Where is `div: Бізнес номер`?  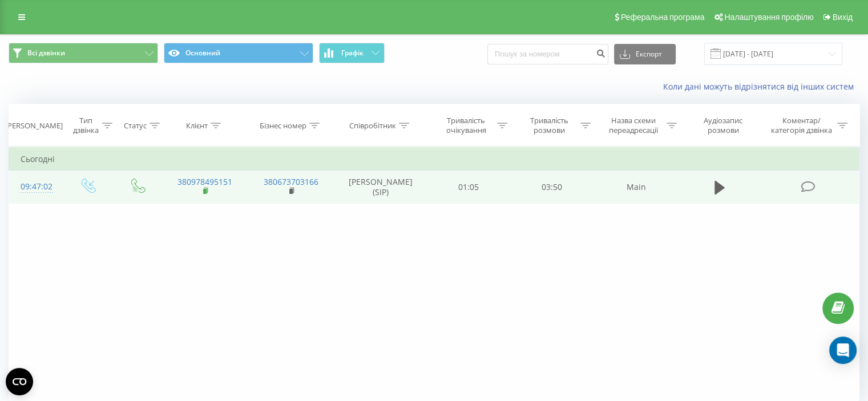 div: Бізнес номер is located at coordinates (283, 126).